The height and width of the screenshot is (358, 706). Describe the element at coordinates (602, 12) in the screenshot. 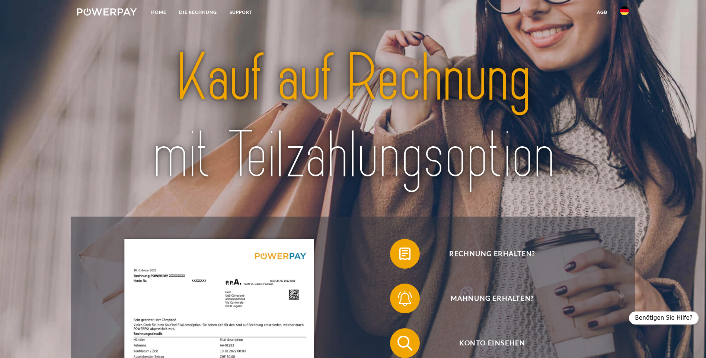

I see `a: agb` at that location.